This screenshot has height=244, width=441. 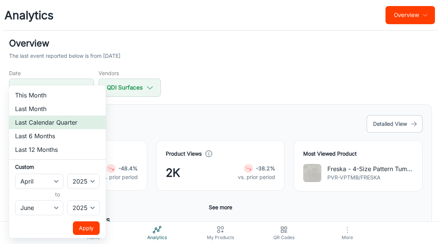 What do you see at coordinates (57, 122) in the screenshot?
I see `li: Last Calendar Quarter` at bounding box center [57, 122].